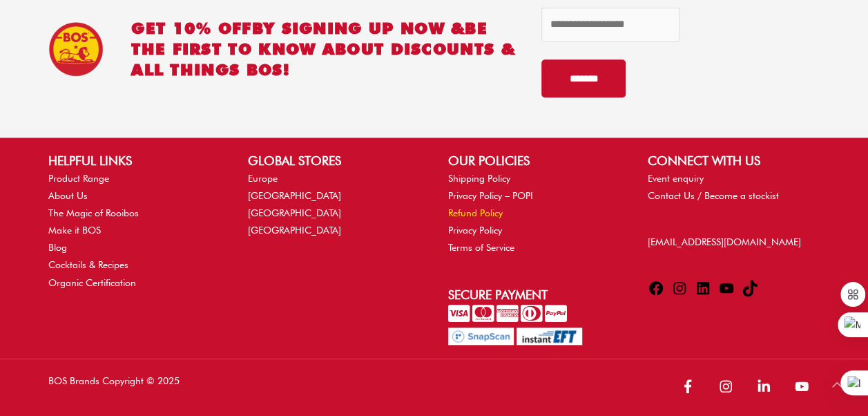  Describe the element at coordinates (490, 196) in the screenshot. I see `a: Privacy Policy – POPI` at that location.